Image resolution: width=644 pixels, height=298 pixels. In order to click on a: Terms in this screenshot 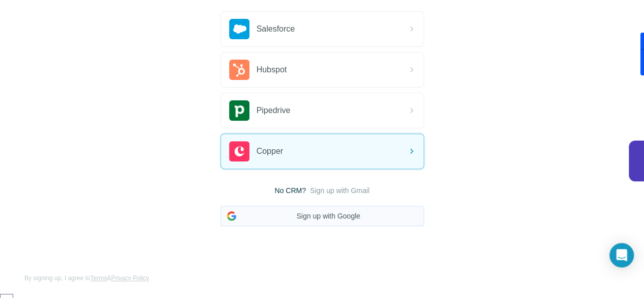, I will do `click(98, 278)`.